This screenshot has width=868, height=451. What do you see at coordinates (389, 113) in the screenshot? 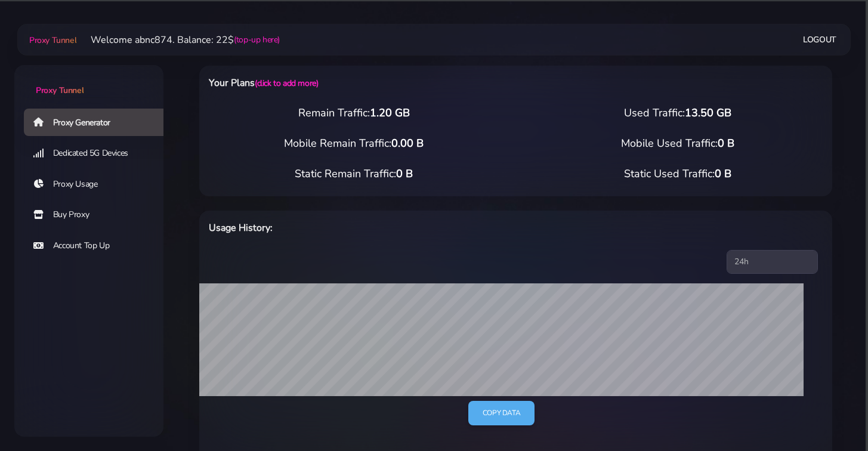
I see `span: 1.20 GB` at bounding box center [389, 113].